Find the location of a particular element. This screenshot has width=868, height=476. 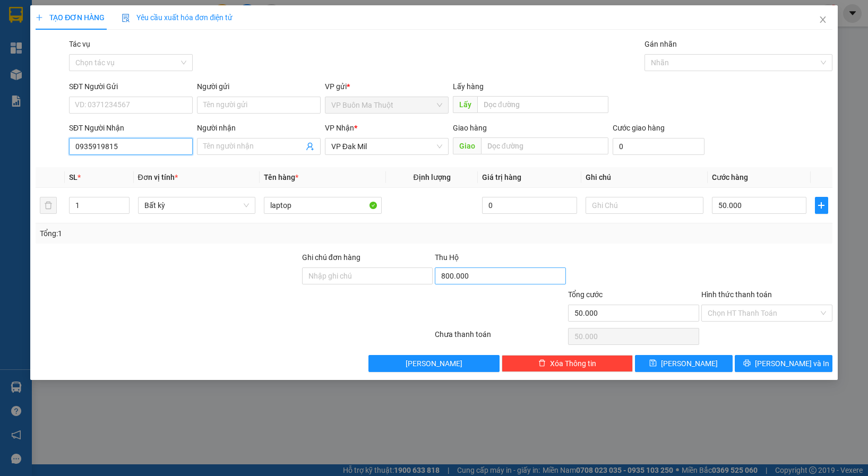

span: close is located at coordinates (823, 20).